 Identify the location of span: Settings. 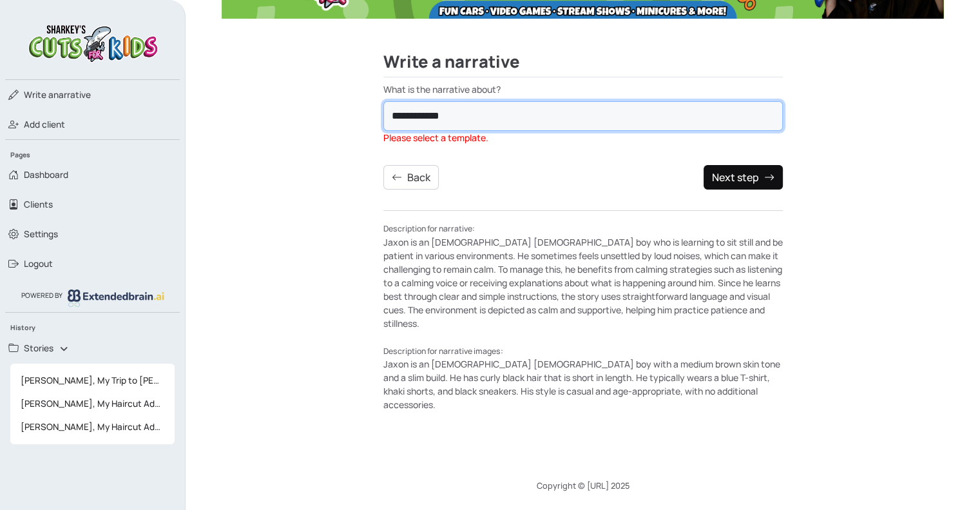
(41, 234).